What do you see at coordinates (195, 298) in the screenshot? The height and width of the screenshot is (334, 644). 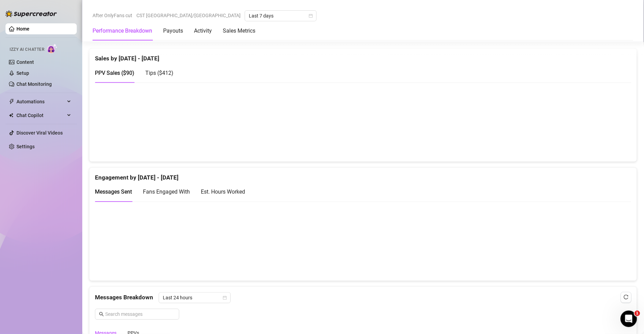 I see `span: Last 24 hours` at bounding box center [195, 298].